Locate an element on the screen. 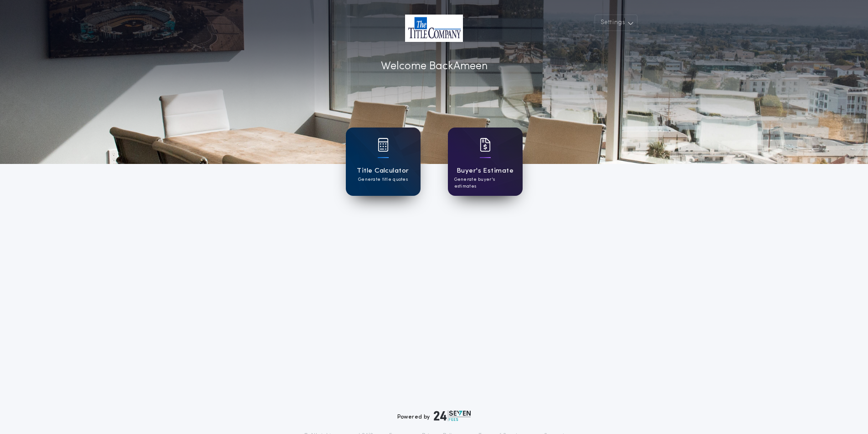 Image resolution: width=868 pixels, height=434 pixels. h1: Title Calculator is located at coordinates (383, 171).